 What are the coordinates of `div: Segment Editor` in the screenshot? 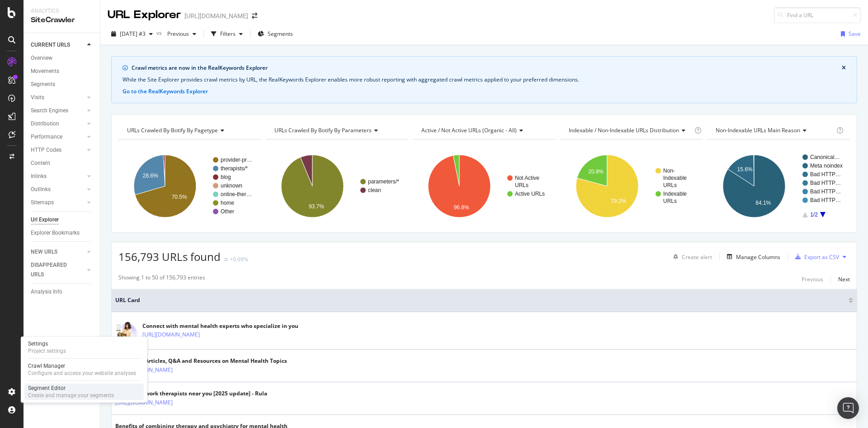 It's located at (71, 388).